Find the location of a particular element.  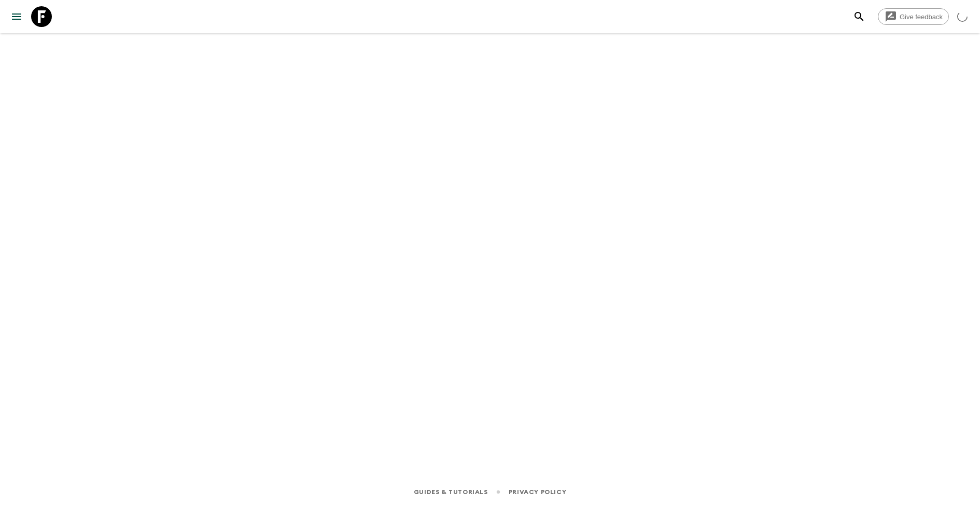

button: search adventures is located at coordinates (859, 16).